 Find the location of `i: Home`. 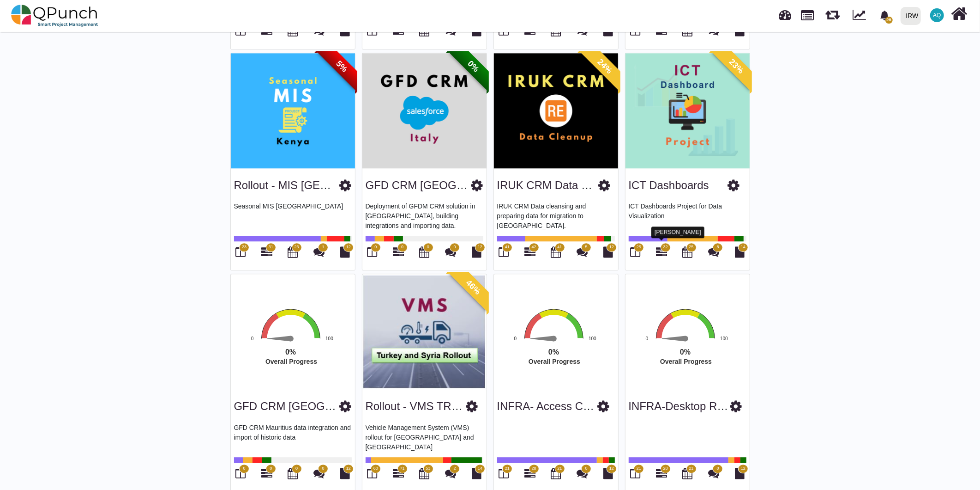

i: Home is located at coordinates (959, 14).